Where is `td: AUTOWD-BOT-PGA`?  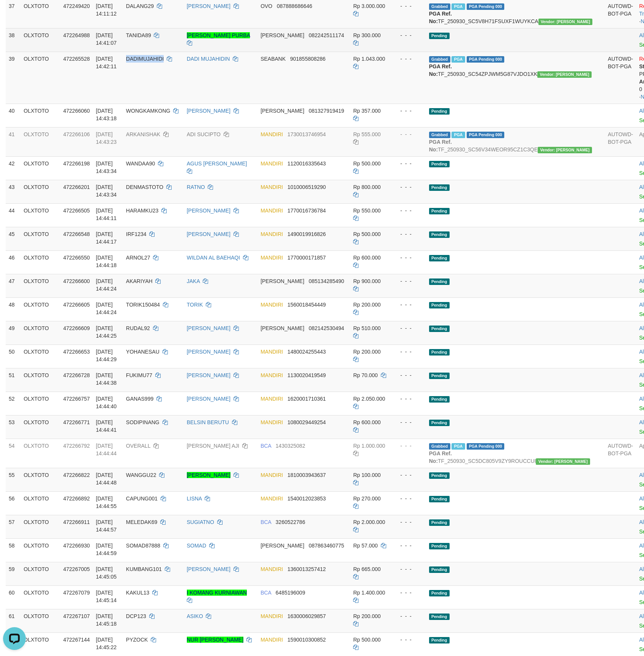
td: AUTOWD-BOT-PGA is located at coordinates (620, 77).